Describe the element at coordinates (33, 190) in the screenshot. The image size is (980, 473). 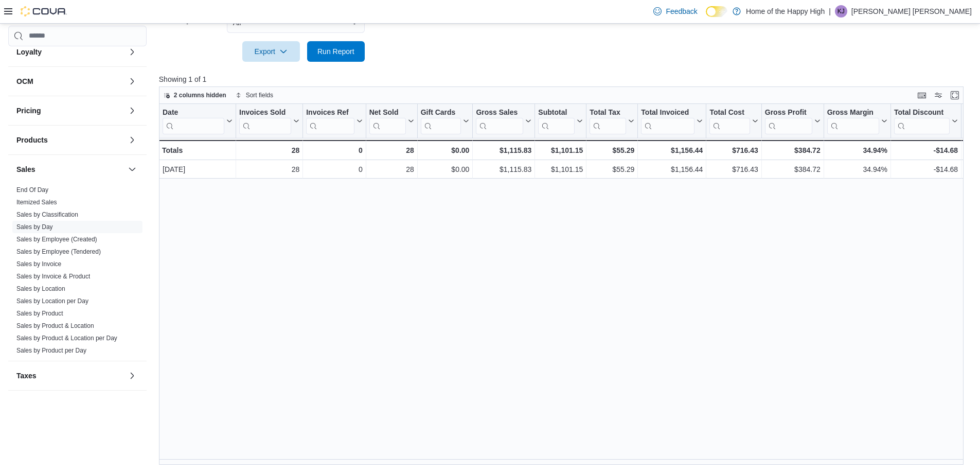
I see `a: End Of Day` at that location.